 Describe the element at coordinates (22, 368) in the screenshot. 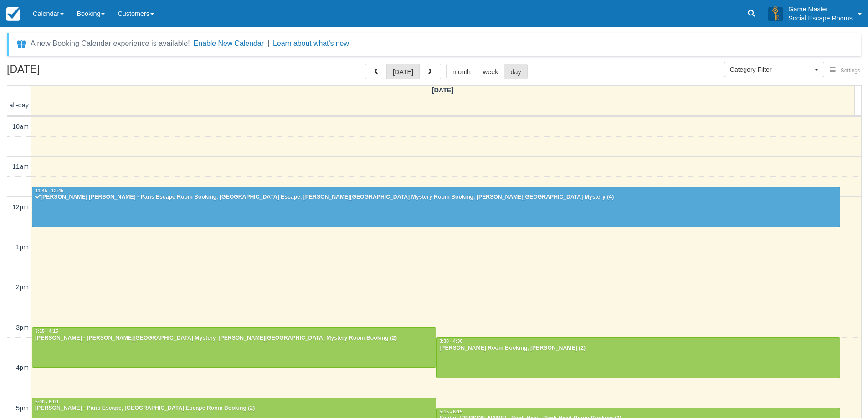

I see `span: 4pm` at that location.